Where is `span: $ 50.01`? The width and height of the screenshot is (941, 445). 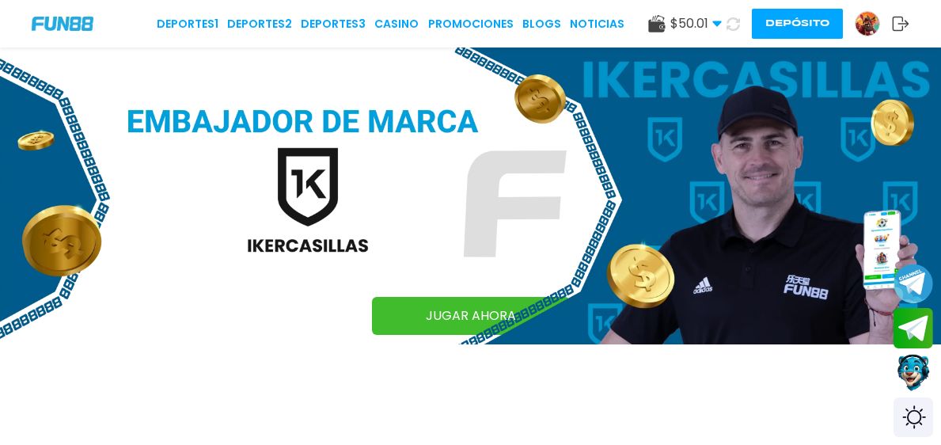 span: $ 50.01 is located at coordinates (695, 24).